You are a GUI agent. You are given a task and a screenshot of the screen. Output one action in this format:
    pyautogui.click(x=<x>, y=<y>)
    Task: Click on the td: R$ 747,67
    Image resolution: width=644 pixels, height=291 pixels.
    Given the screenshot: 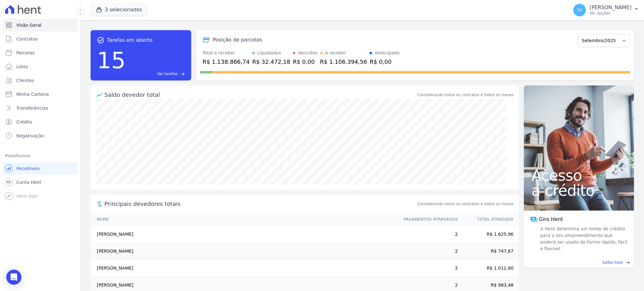 What is the action you would take?
    pyautogui.click(x=488, y=252)
    